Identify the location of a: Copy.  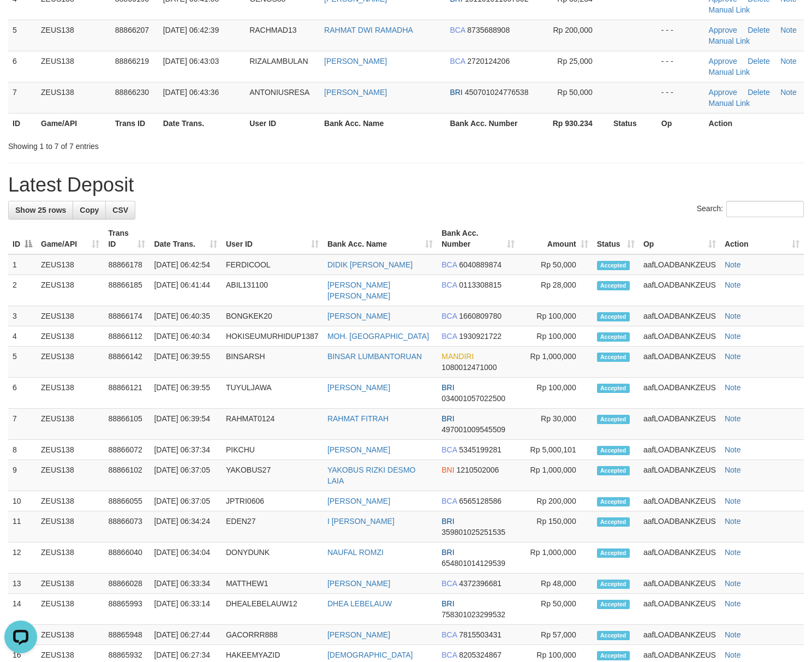
(89, 210).